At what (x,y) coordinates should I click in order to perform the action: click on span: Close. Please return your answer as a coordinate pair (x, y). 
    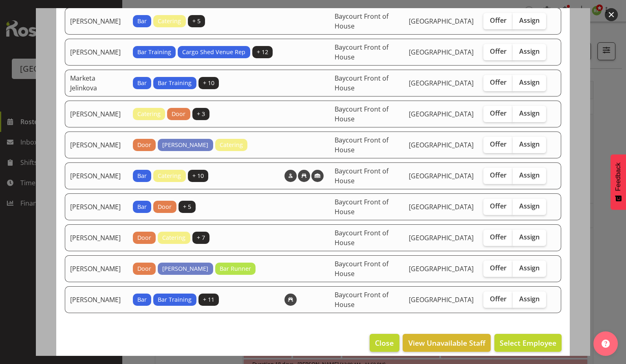
    Looking at the image, I should click on (384, 343).